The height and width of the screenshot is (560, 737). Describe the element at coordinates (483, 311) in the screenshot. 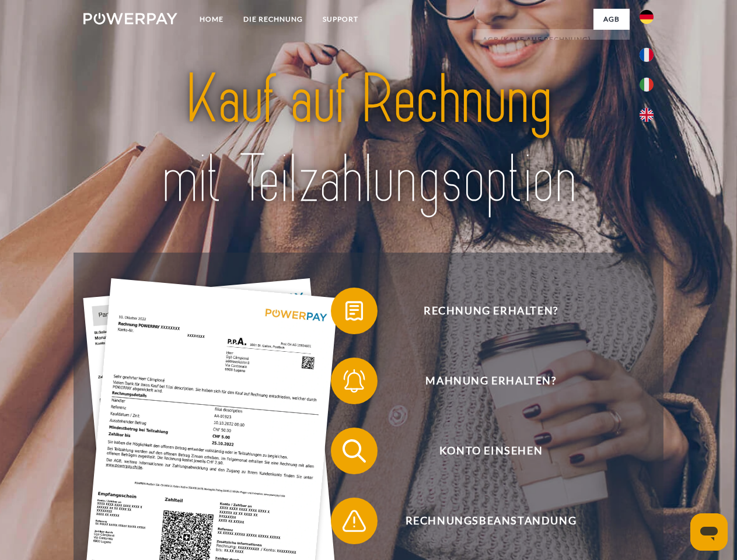

I see `button: Rechnung erhalten?` at that location.